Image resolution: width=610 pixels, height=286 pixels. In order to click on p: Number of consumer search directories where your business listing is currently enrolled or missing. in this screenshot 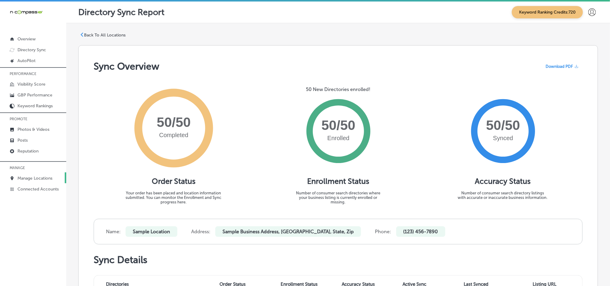, I will do `click(338, 197)`.